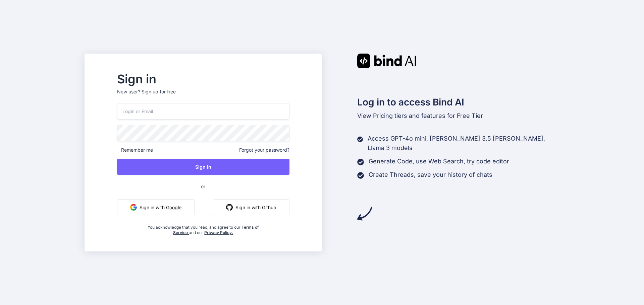 The width and height of the screenshot is (644, 305). What do you see at coordinates (230, 207) in the screenshot?
I see `img: github` at bounding box center [230, 207].